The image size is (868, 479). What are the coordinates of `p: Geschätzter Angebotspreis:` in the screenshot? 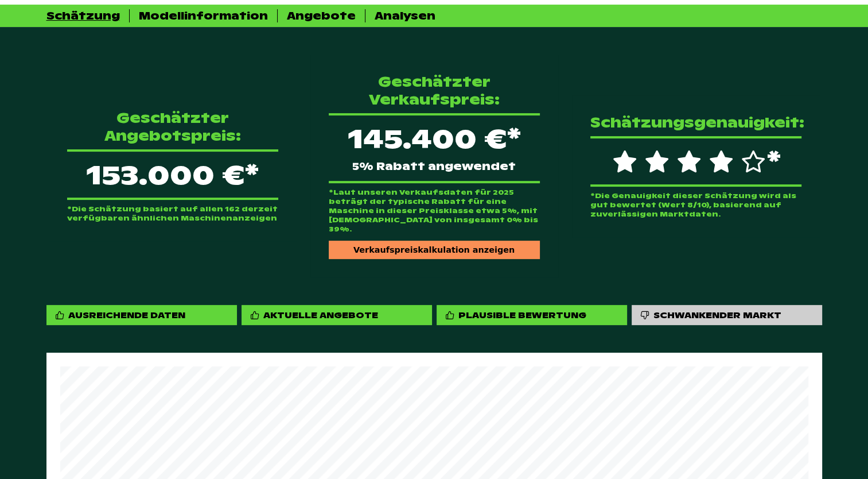 It's located at (172, 127).